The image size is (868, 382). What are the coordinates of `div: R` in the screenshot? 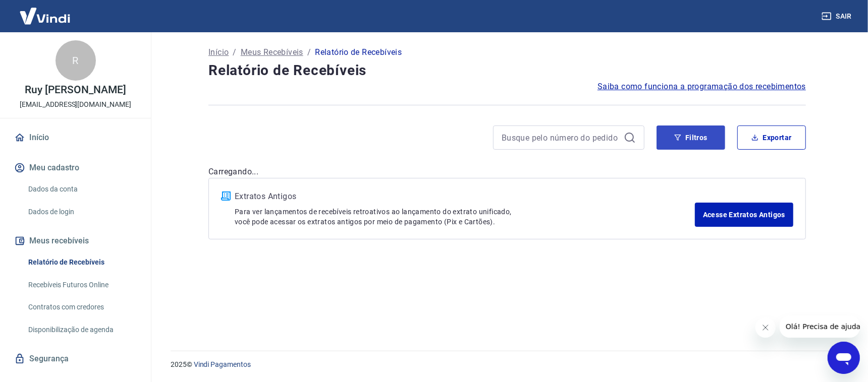 It's located at (75, 60).